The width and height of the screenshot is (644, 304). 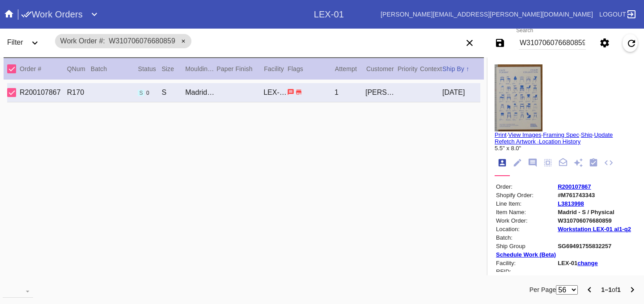 What do you see at coordinates (290, 92) in the screenshot?
I see `span: Has instructions from customer. Has instructions from business.` at bounding box center [290, 92].